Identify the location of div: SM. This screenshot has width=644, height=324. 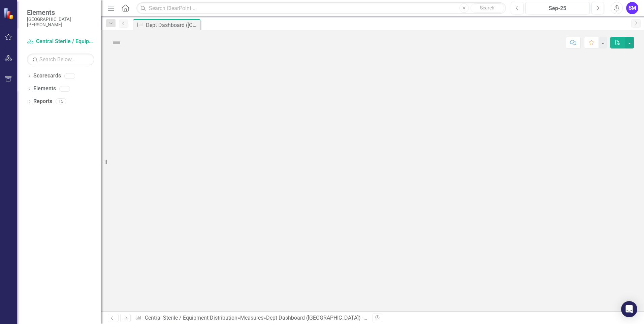
(633, 8).